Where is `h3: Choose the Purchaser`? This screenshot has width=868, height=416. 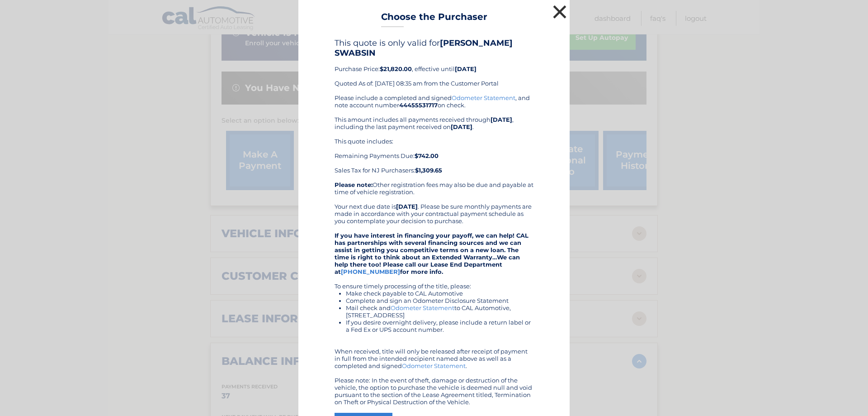 h3: Choose the Purchaser is located at coordinates (434, 19).